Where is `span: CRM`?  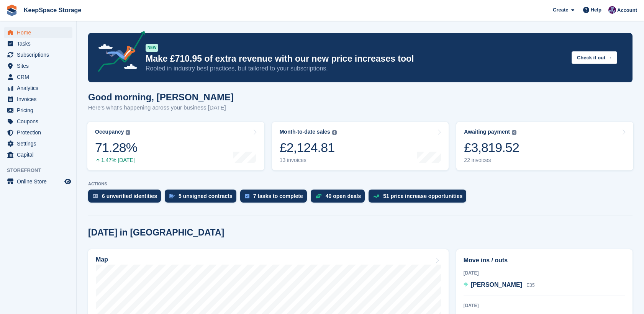
span: CRM is located at coordinates (40, 77).